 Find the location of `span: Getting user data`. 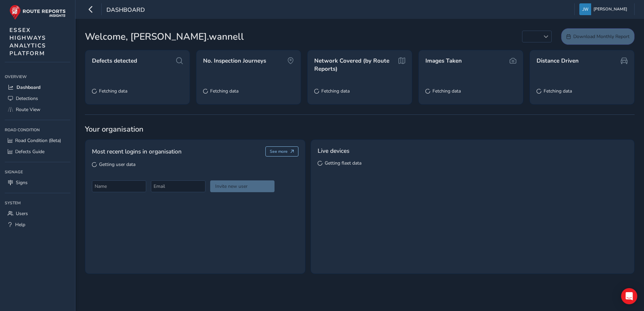

span: Getting user data is located at coordinates (117, 164).